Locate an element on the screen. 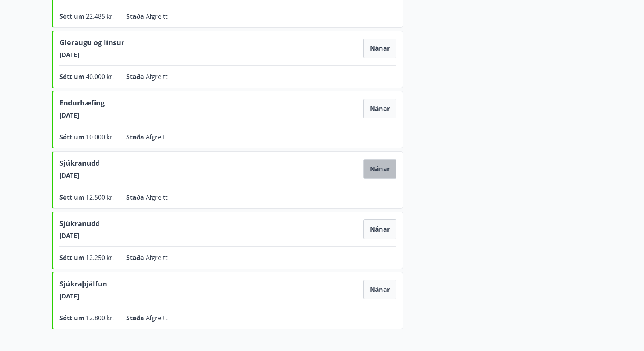  span: Gleraugu og linsur is located at coordinates (92, 44).